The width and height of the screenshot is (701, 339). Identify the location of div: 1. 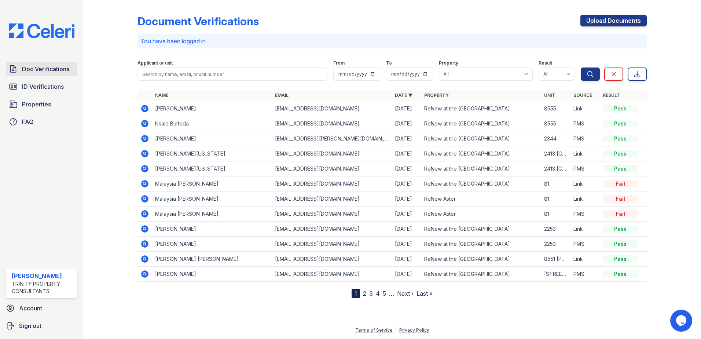
(356, 293).